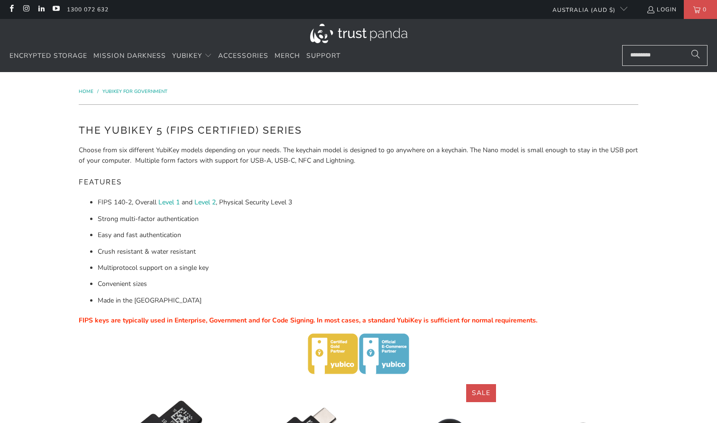 This screenshot has height=423, width=717. Describe the element at coordinates (324, 56) in the screenshot. I see `a: Support` at that location.